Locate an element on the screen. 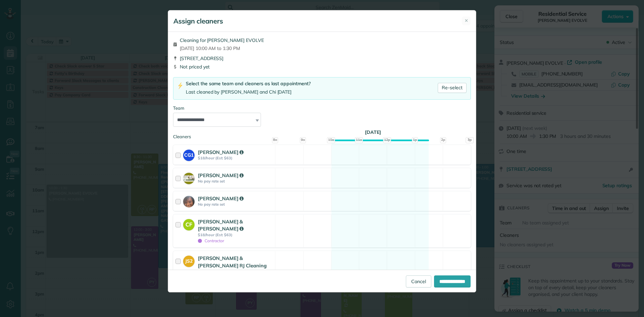 The width and height of the screenshot is (644, 317). a: Cancel is located at coordinates (419, 281).